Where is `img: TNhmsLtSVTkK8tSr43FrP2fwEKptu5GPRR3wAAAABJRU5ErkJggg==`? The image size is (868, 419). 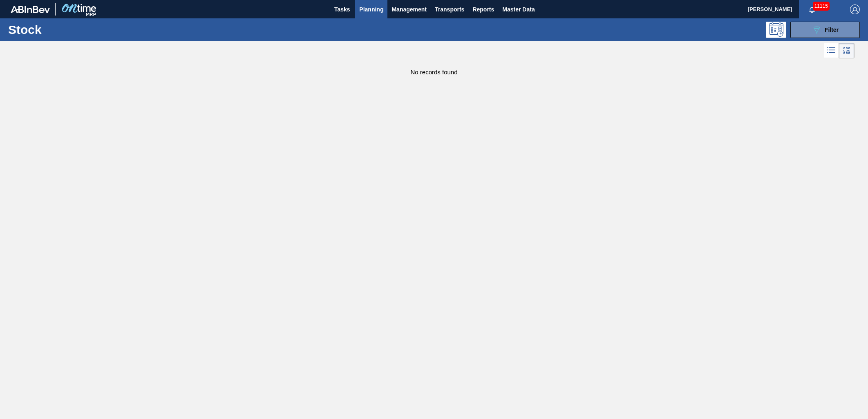 img: TNhmsLtSVTkK8tSr43FrP2fwEKptu5GPRR3wAAAABJRU5ErkJggg== is located at coordinates (30, 9).